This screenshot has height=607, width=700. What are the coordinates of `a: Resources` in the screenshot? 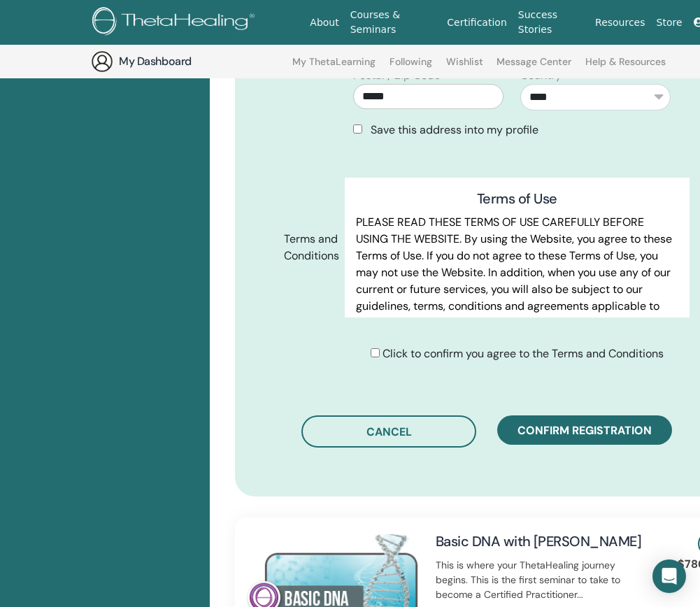 It's located at (620, 23).